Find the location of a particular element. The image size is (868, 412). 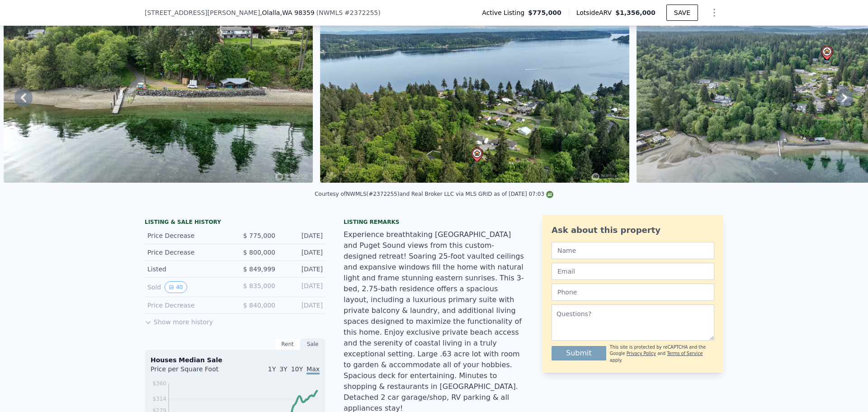

span: # 2372255 is located at coordinates (361, 13).